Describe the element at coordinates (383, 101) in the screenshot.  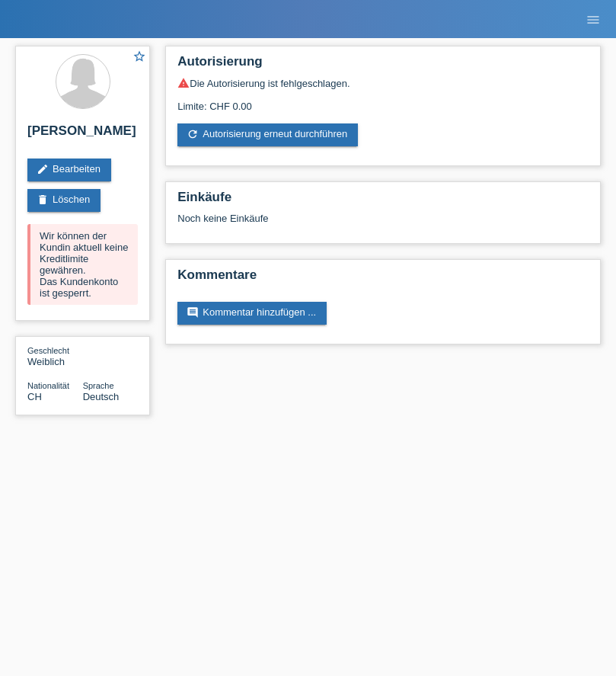
I see `div: Limite: CHF 0.00` at that location.